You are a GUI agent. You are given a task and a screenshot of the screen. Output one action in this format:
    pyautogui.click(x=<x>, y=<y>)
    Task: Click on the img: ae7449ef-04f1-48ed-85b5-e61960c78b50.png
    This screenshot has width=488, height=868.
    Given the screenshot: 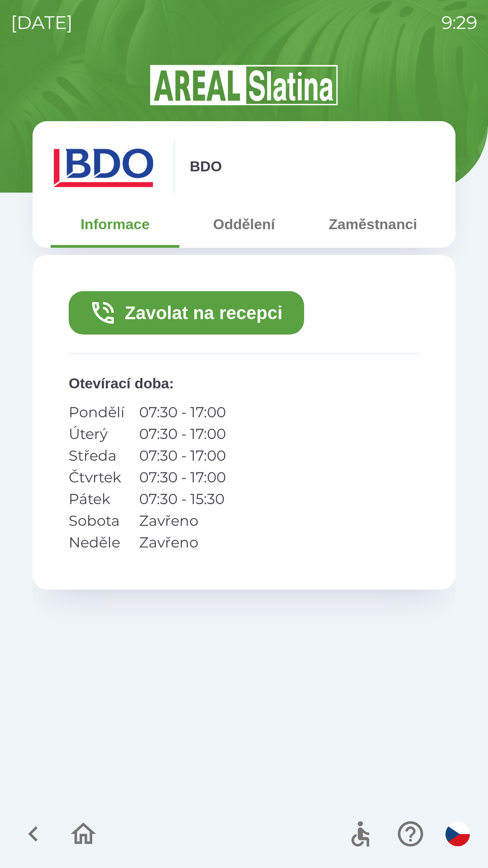 What is the action you would take?
    pyautogui.click(x=105, y=166)
    